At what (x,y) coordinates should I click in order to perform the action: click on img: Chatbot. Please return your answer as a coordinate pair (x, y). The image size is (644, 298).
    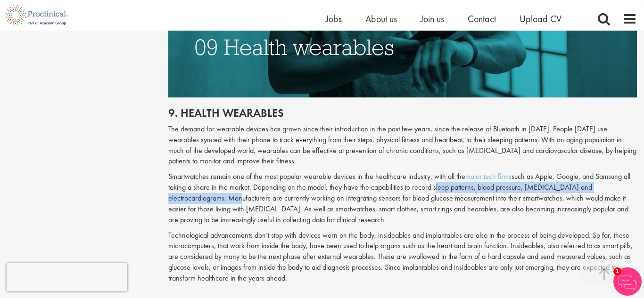
    Looking at the image, I should click on (628, 282).